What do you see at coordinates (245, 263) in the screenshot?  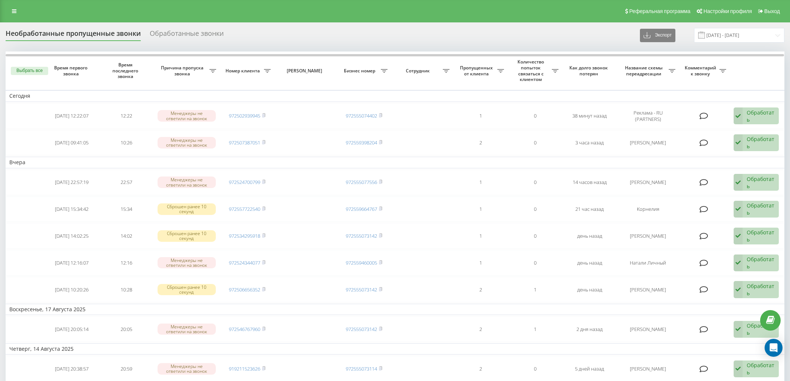 I see `a: 972524344077` at bounding box center [245, 263].